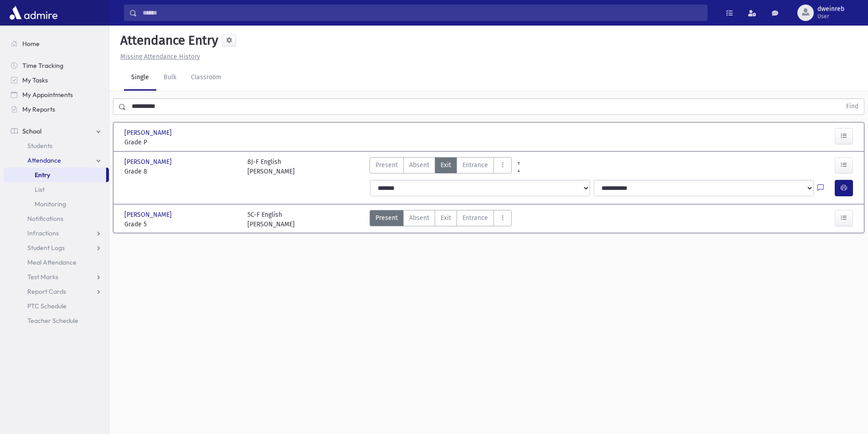 The image size is (868, 434). Describe the element at coordinates (56, 219) in the screenshot. I see `a: Notifications` at that location.